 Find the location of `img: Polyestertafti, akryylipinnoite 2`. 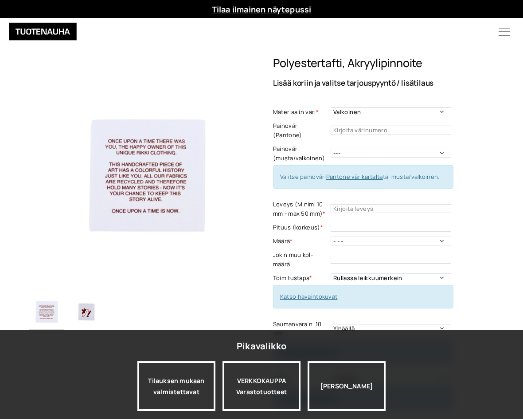

img: Polyestertafti, akryylipinnoite 2 is located at coordinates (87, 311).